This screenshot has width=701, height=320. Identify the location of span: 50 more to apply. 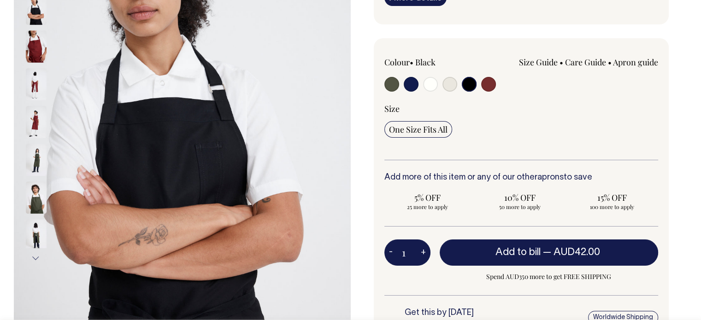
(520, 207).